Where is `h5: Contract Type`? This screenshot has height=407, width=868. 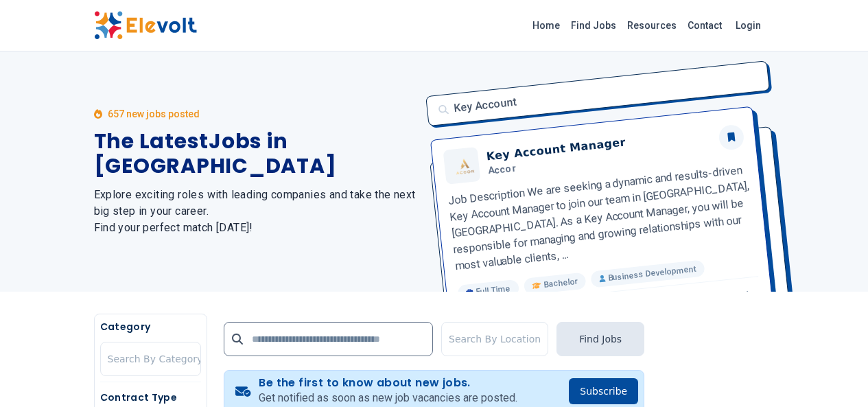
h5: Contract Type is located at coordinates (151, 397).